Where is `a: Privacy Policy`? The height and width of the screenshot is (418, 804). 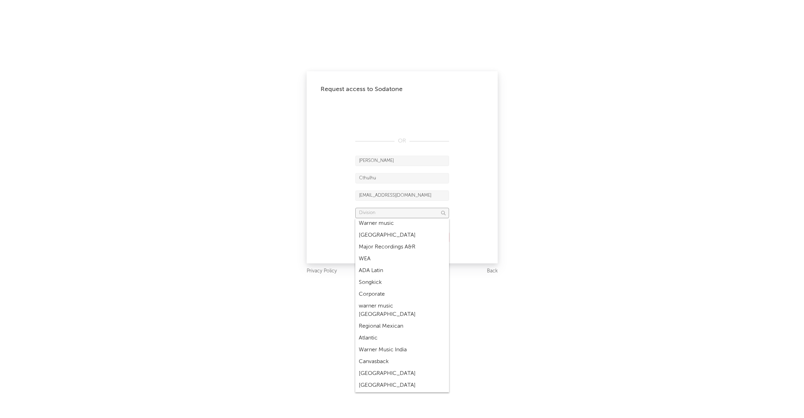 a: Privacy Policy is located at coordinates (322, 271).